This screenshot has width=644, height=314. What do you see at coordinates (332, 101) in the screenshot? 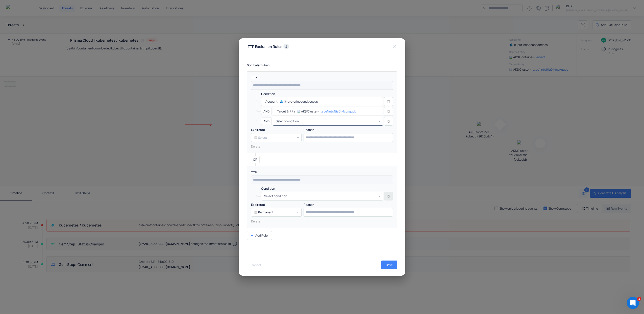
I see `p: it-prd-cfinboundaccess` at bounding box center [332, 101].